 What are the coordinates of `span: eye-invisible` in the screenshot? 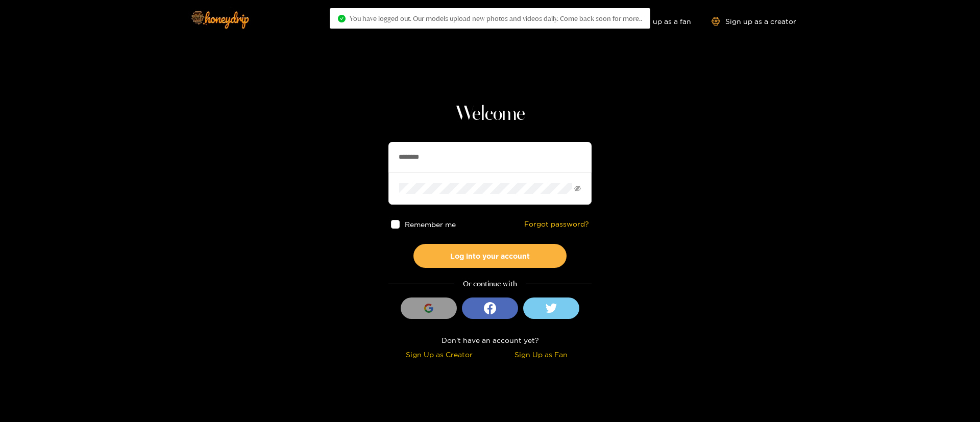 It's located at (577, 189).